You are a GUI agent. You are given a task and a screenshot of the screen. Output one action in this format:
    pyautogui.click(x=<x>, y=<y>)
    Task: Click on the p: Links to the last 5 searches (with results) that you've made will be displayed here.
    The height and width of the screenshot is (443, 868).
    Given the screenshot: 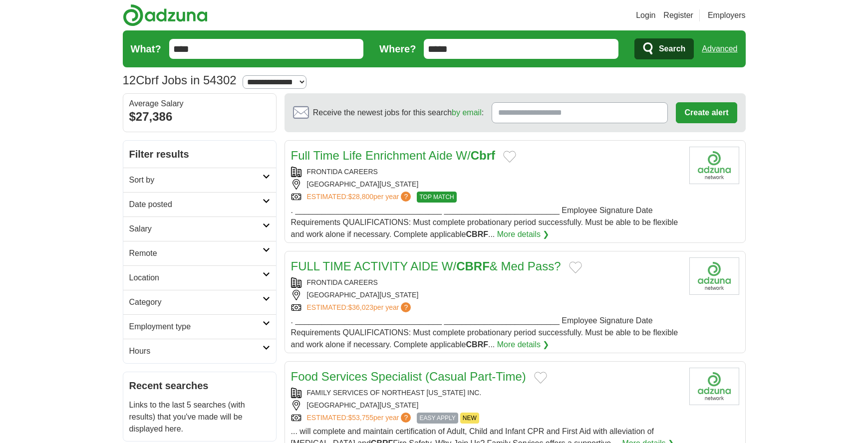 What is the action you would take?
    pyautogui.click(x=200, y=417)
    